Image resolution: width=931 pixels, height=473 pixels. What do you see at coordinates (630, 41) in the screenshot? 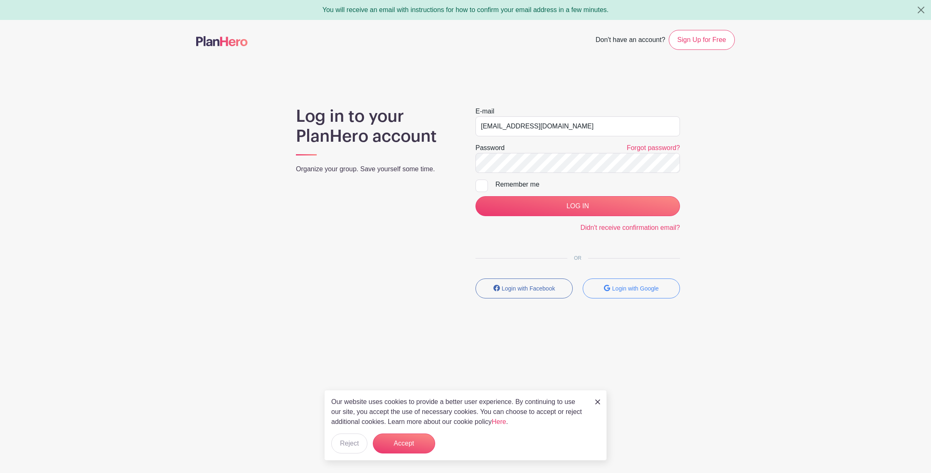
I see `span: Don't have an account?` at bounding box center [630, 41].